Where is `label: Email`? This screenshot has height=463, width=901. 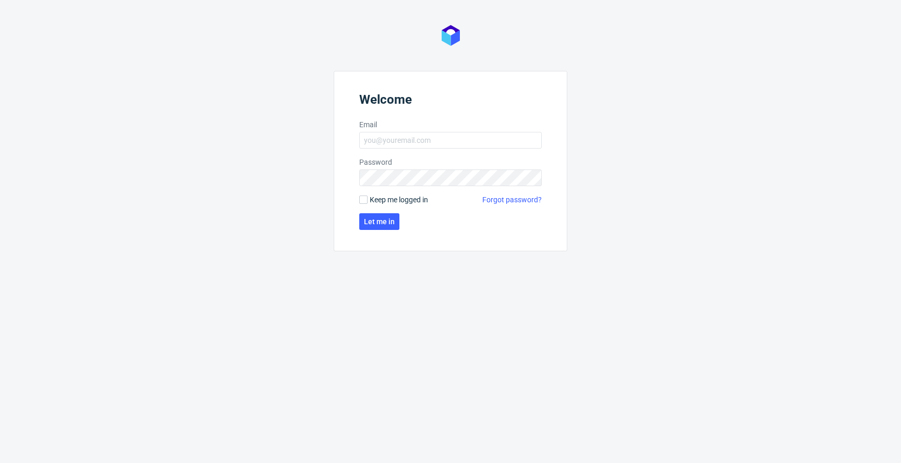 label: Email is located at coordinates (450, 125).